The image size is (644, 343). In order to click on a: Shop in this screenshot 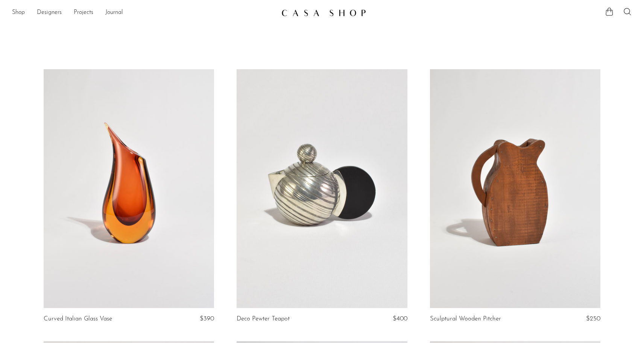, I will do `click(18, 13)`.